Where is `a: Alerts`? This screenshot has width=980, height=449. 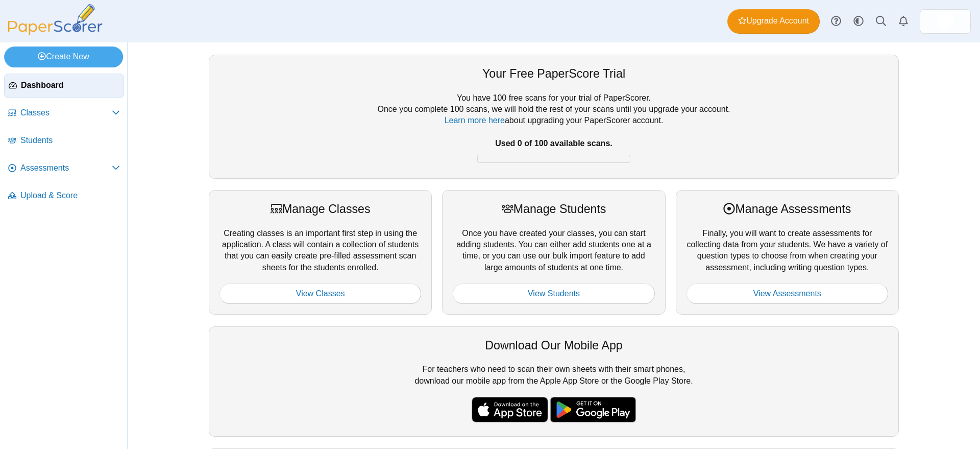 a: Alerts is located at coordinates (904, 22).